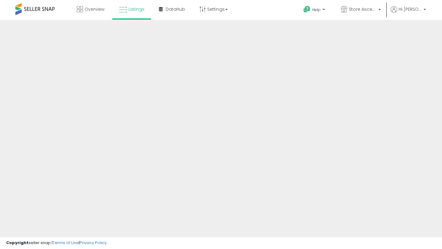  I want to click on i: Get Help, so click(307, 9).